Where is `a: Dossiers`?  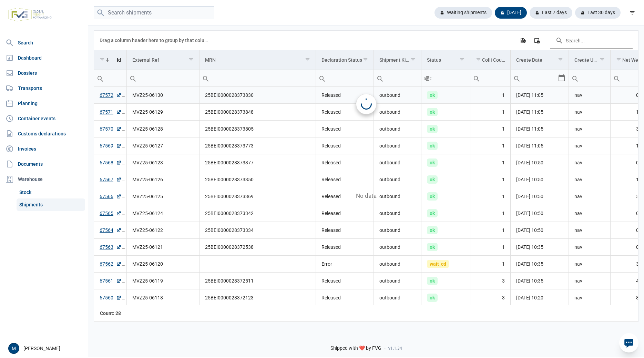
a: Dossiers is located at coordinates (44, 73).